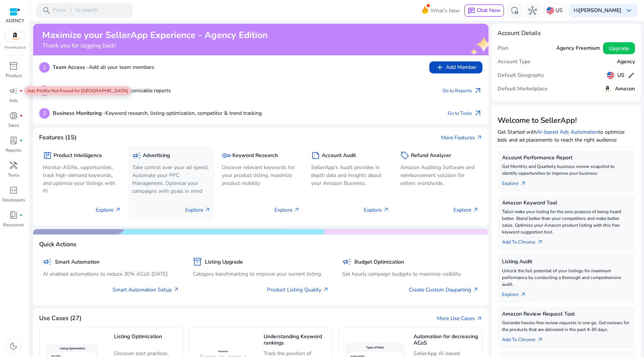 Image resolution: width=644 pixels, height=357 pixels. Describe the element at coordinates (619, 48) in the screenshot. I see `span: Upgrade` at that location.